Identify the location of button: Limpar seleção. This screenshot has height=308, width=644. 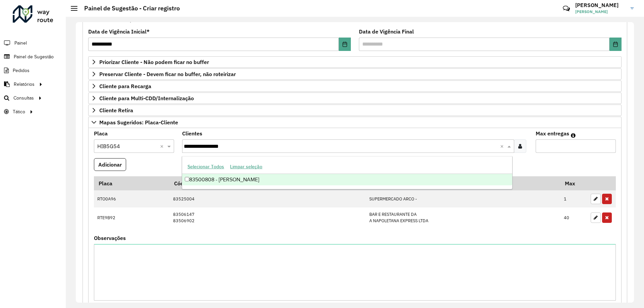
(246, 167).